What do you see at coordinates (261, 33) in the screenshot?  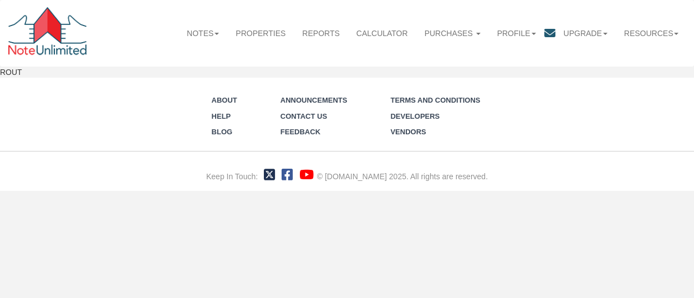 I see `a: Properties` at bounding box center [261, 33].